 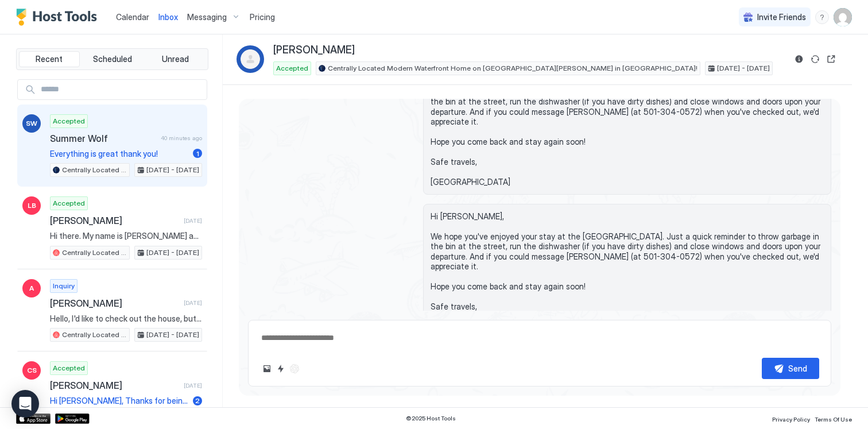 What do you see at coordinates (132, 16) in the screenshot?
I see `span: Calendar` at bounding box center [132, 16].